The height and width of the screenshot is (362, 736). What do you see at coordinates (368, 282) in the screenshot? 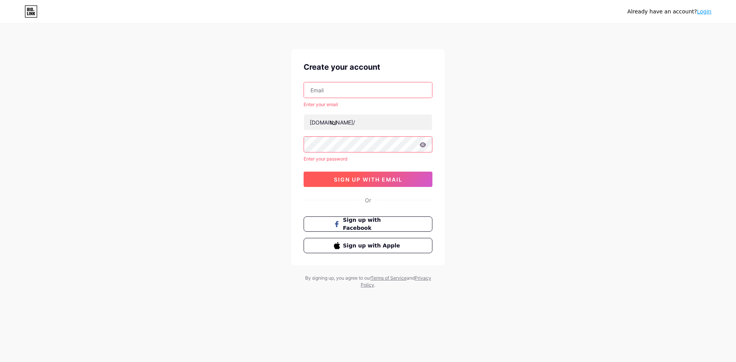
I see `div: By signing up, you agree to our and .` at bounding box center [368, 282].